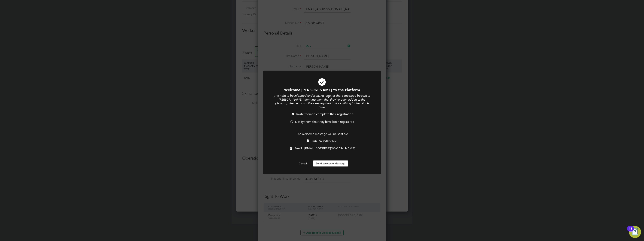 The image size is (644, 241). What do you see at coordinates (324, 114) in the screenshot?
I see `span: Invite them to complete their registration` at bounding box center [324, 114].